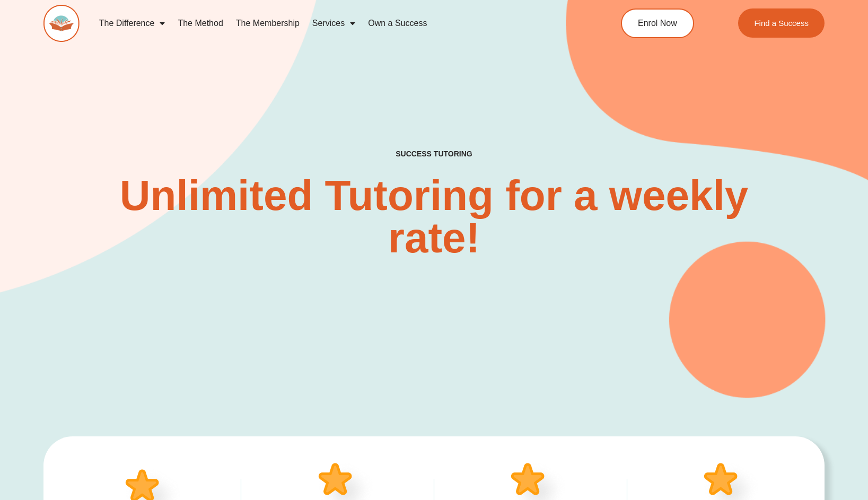 Image resolution: width=868 pixels, height=500 pixels. Describe the element at coordinates (334, 23) in the screenshot. I see `nav: Menu` at that location.